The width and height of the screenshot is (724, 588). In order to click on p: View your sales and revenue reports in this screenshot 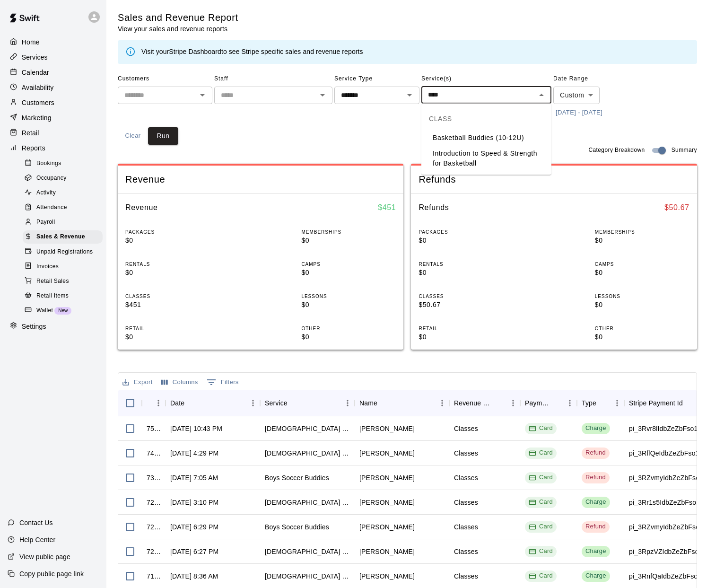, I will do `click(178, 29)`.